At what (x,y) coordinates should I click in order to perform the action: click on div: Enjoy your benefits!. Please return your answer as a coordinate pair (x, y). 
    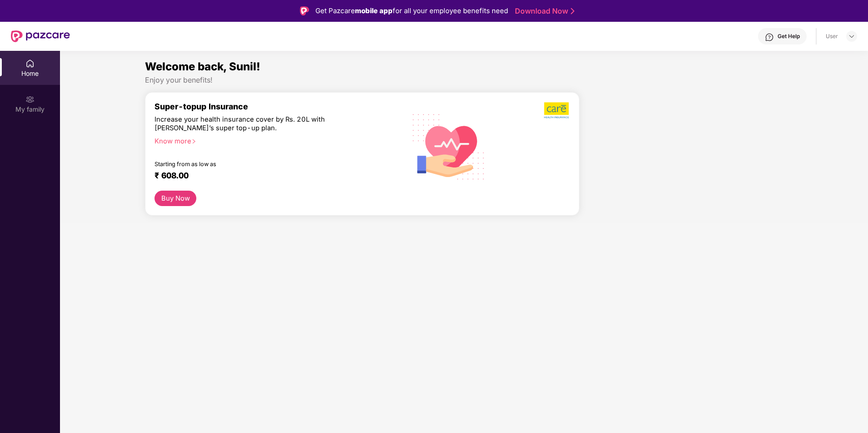
    Looking at the image, I should click on (464, 80).